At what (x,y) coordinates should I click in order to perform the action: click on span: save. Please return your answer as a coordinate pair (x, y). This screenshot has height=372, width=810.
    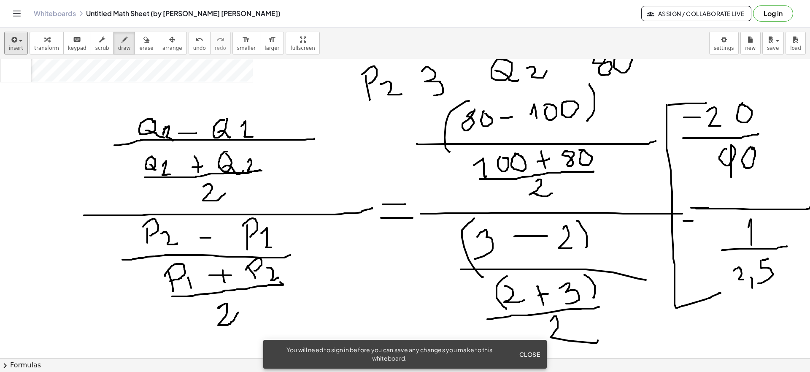
    Looking at the image, I should click on (773, 48).